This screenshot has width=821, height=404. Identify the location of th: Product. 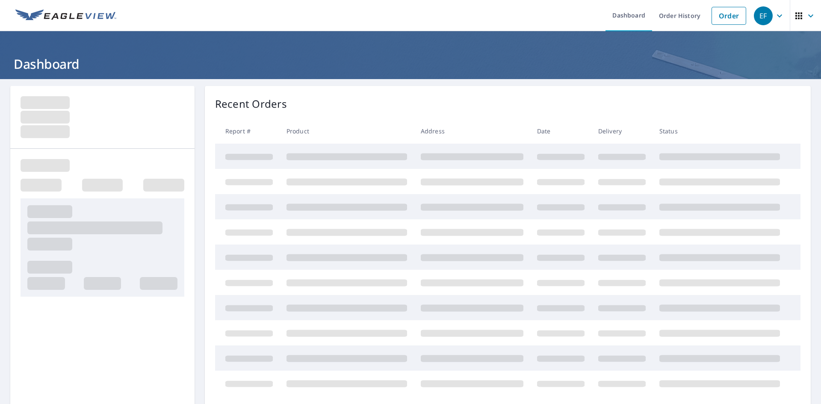
(347, 131).